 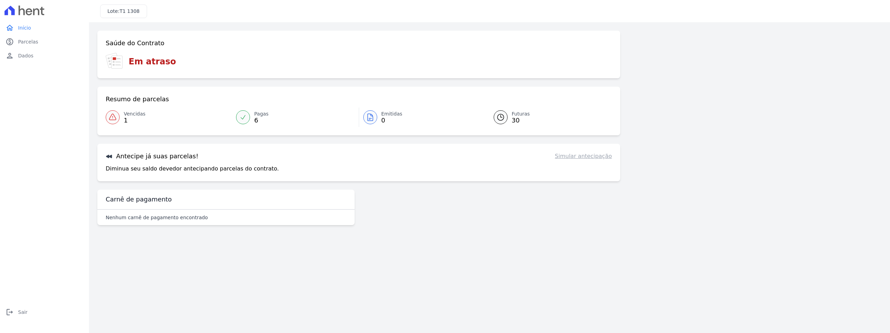 What do you see at coordinates (28, 42) in the screenshot?
I see `span: Parcelas` at bounding box center [28, 42].